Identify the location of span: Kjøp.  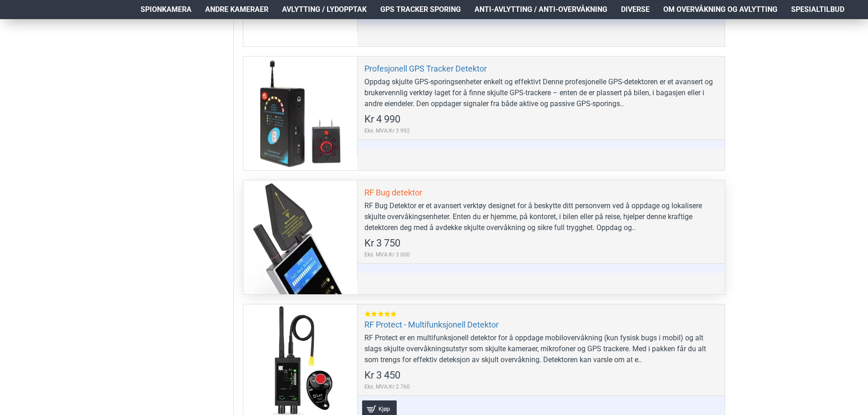
(384, 408).